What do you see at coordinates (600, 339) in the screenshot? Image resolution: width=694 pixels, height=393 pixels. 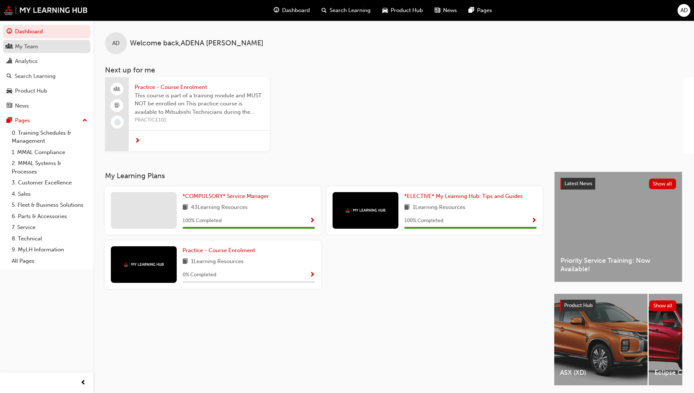 I see `a: ASX (XD)` at bounding box center [600, 339].